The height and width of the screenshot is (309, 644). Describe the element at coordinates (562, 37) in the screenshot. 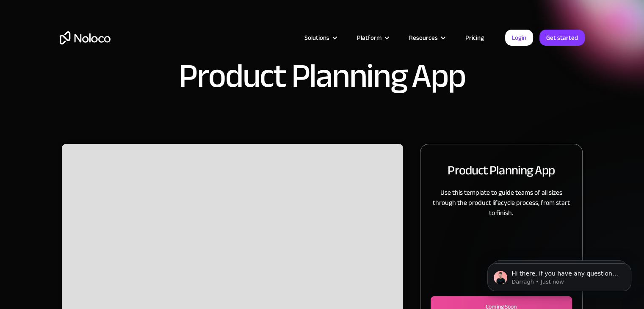

I see `a: Get started` at that location.